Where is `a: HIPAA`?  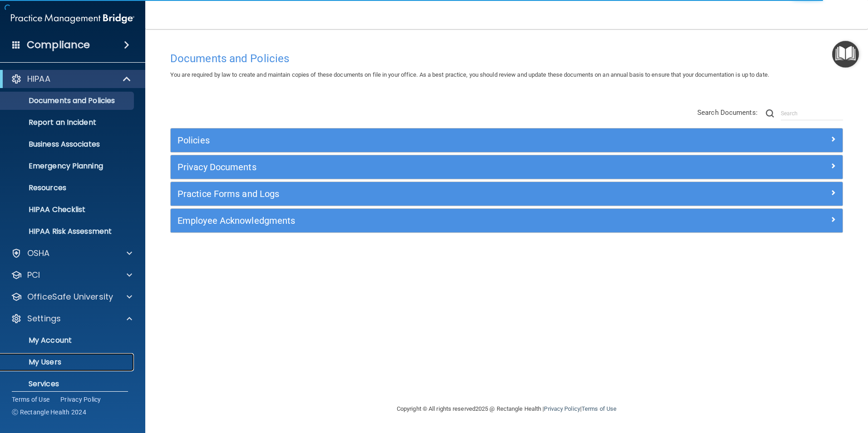 a: HIPAA is located at coordinates (71, 79).